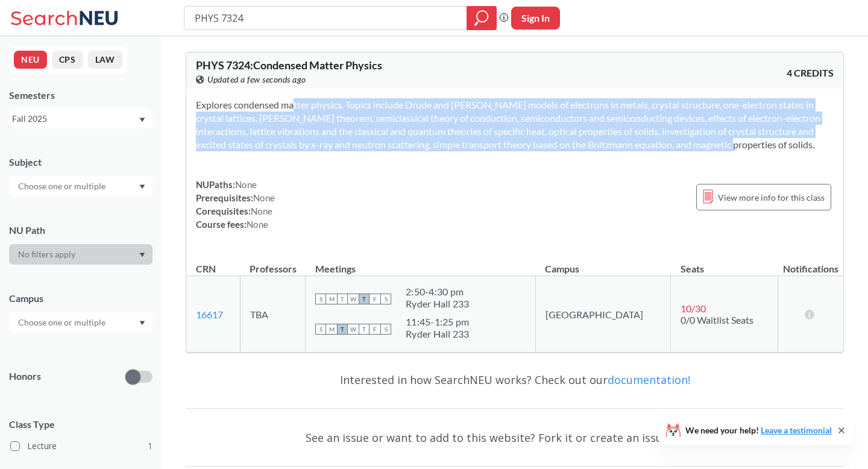  Describe the element at coordinates (209, 314) in the screenshot. I see `a: 16617` at that location.